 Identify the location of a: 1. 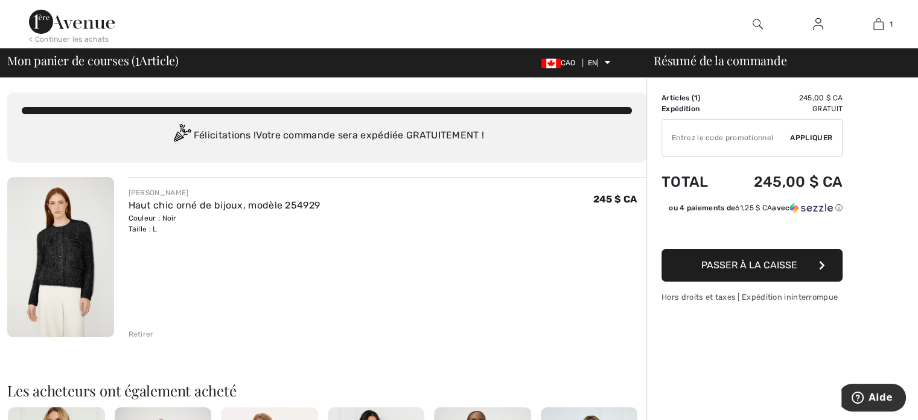
(878, 24).